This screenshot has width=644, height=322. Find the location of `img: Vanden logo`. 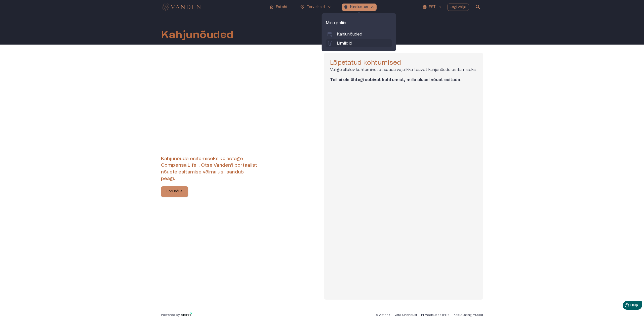

img: Vanden logo is located at coordinates (181, 7).